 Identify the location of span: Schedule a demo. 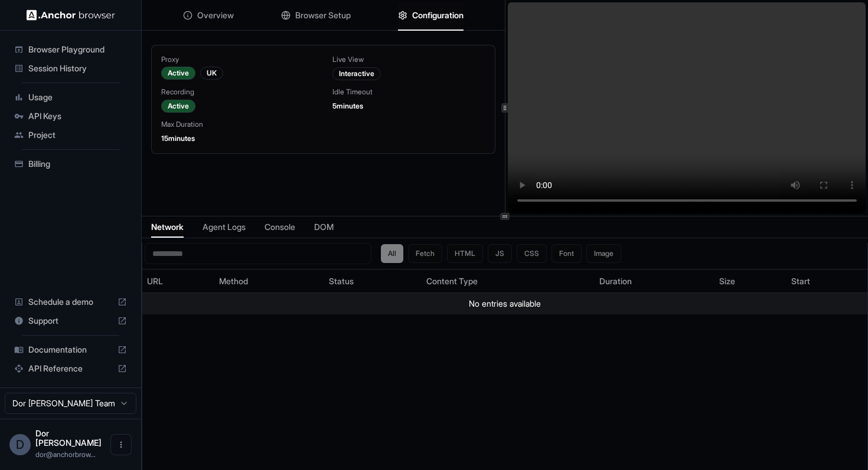
(70, 302).